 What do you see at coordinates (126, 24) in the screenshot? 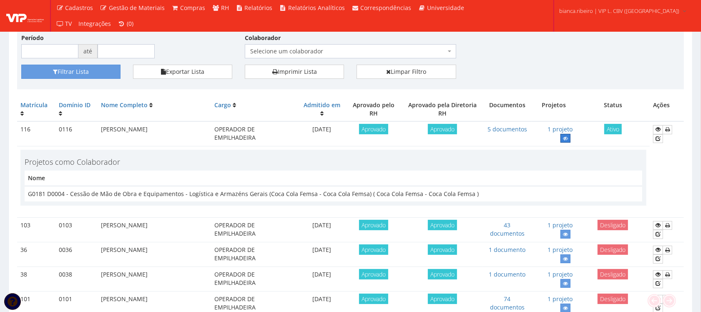
I see `a: (0)` at bounding box center [126, 24].